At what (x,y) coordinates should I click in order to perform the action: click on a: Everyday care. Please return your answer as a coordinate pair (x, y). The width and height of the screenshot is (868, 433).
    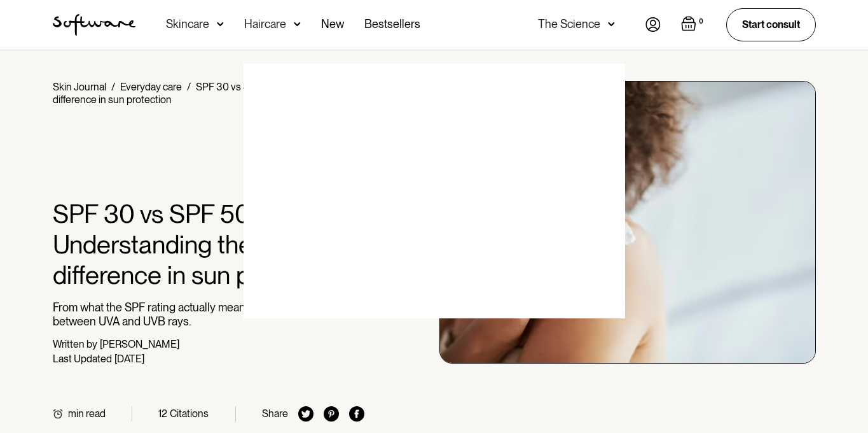
    Looking at the image, I should click on (151, 86).